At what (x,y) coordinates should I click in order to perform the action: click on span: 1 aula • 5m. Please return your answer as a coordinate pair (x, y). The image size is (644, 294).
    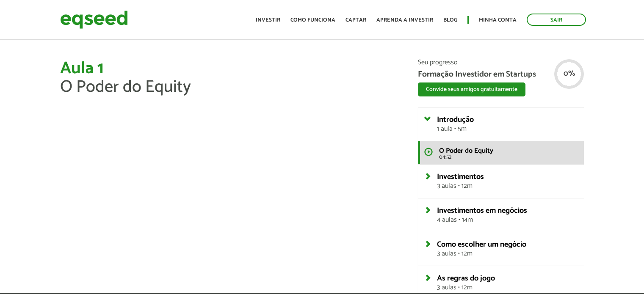
    Looking at the image, I should click on (507, 129).